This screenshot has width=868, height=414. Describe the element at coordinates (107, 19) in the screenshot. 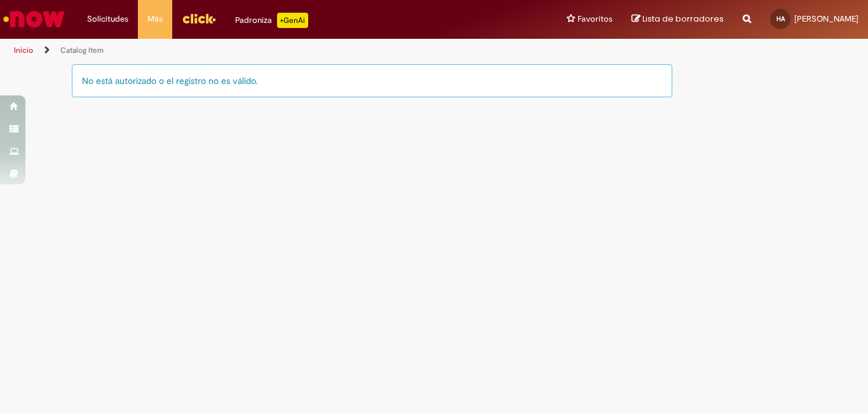

I see `span: Solicitudes` at that location.